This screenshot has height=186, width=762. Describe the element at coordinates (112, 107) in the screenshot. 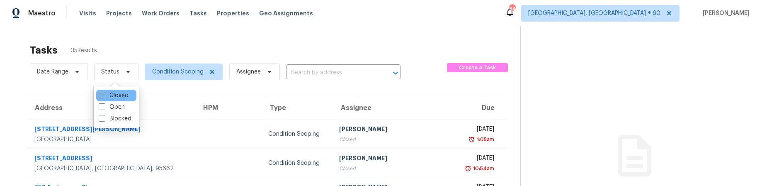

I see `label: Open` at that location.